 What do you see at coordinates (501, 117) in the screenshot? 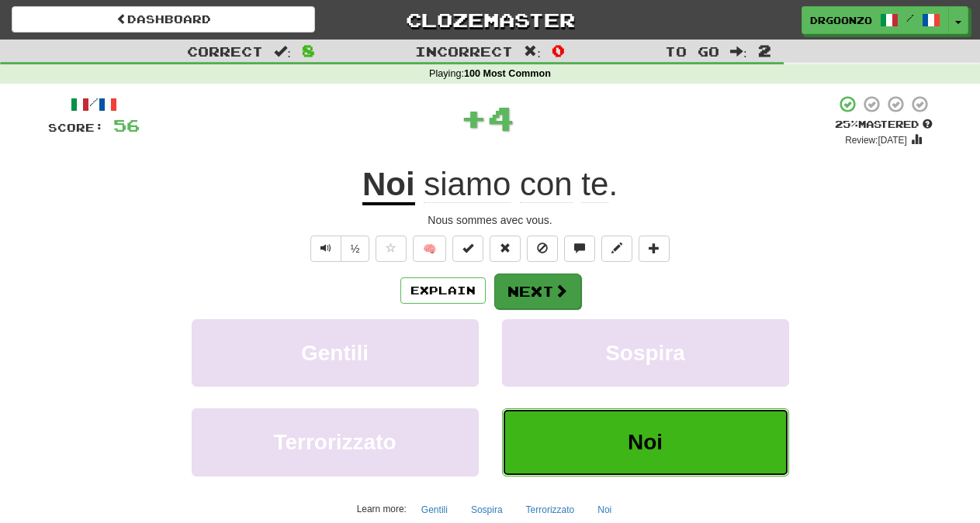
I see `span: 4` at bounding box center [501, 117].